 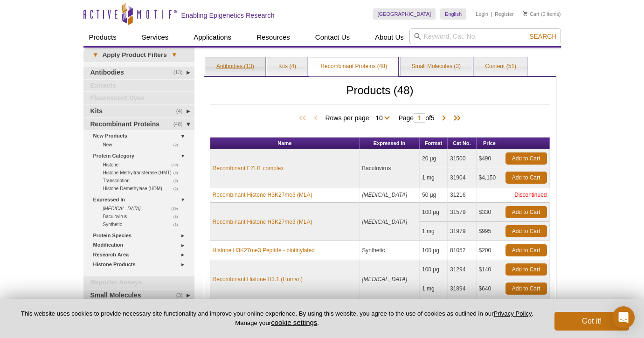 What do you see at coordinates (462, 158) in the screenshot?
I see `td: 31500` at bounding box center [462, 158].